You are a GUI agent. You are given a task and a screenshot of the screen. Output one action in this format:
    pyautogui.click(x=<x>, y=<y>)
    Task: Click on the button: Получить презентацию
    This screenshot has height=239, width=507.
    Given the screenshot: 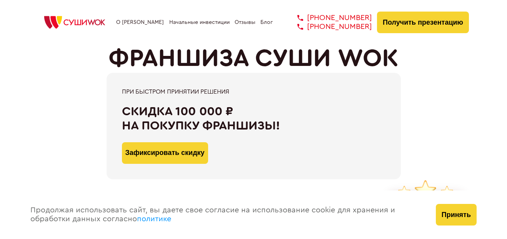 What is the action you would take?
    pyautogui.click(x=423, y=22)
    